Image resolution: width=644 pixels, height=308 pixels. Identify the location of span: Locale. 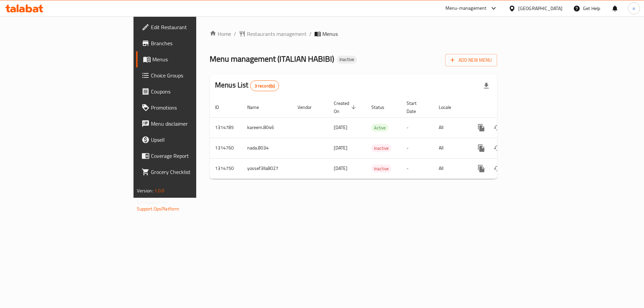
(449, 107).